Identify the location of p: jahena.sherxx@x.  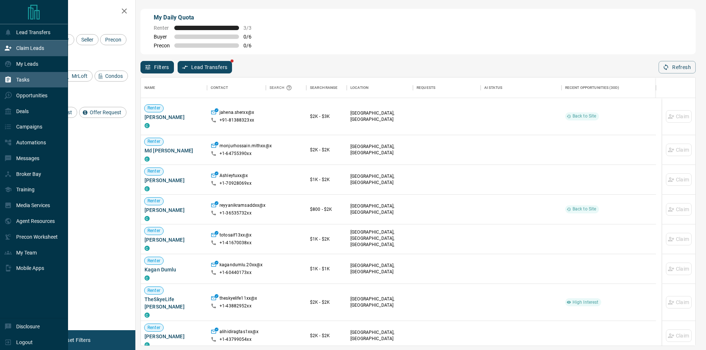
(237, 113).